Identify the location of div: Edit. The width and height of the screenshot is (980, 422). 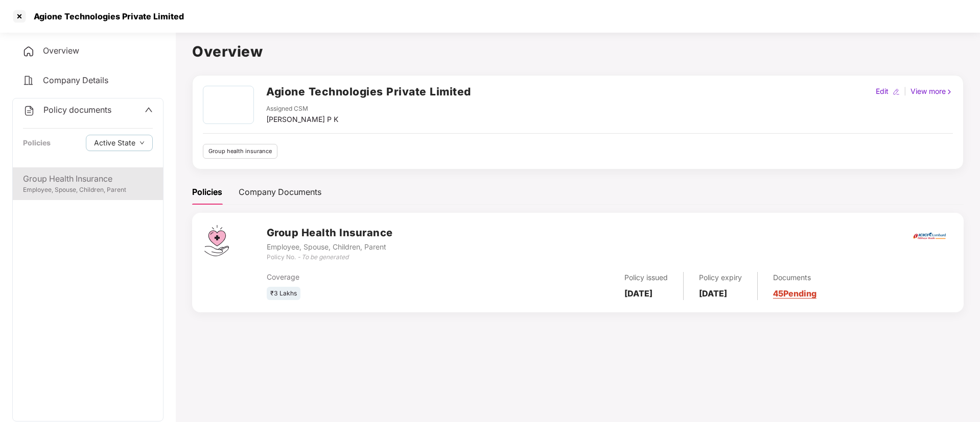
(882, 91).